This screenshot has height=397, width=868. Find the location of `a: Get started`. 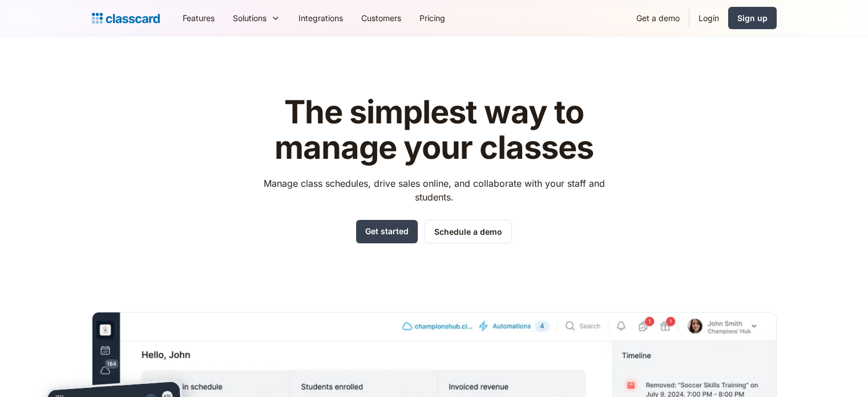

a: Get started is located at coordinates (387, 231).